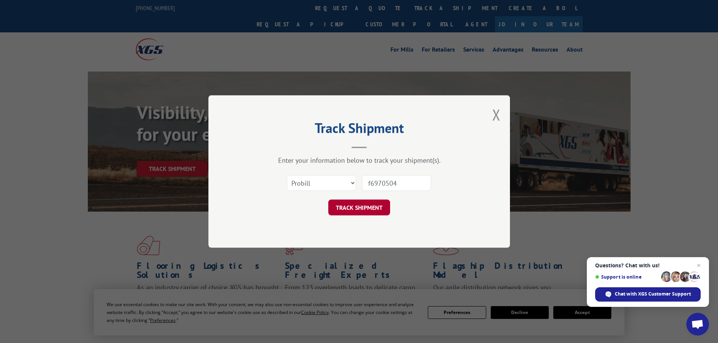  What do you see at coordinates (359, 130) in the screenshot?
I see `h2: Track Shipment` at bounding box center [359, 130].